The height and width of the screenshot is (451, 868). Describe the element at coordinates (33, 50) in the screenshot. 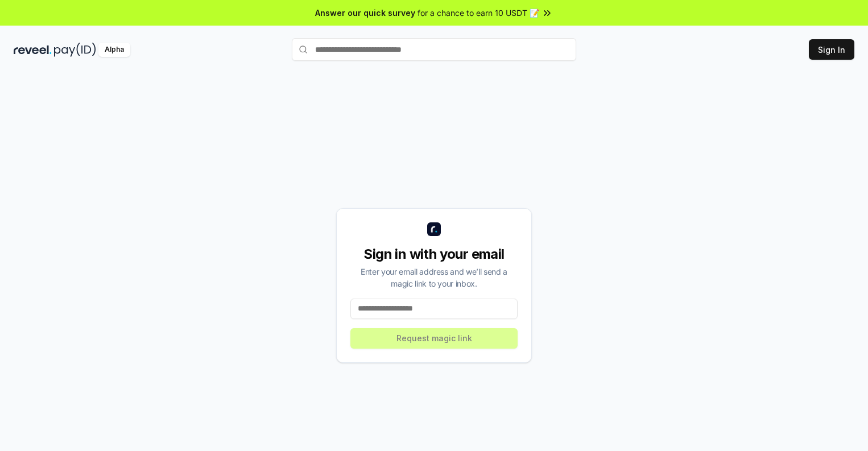

I see `img: reveel_dark` at that location.